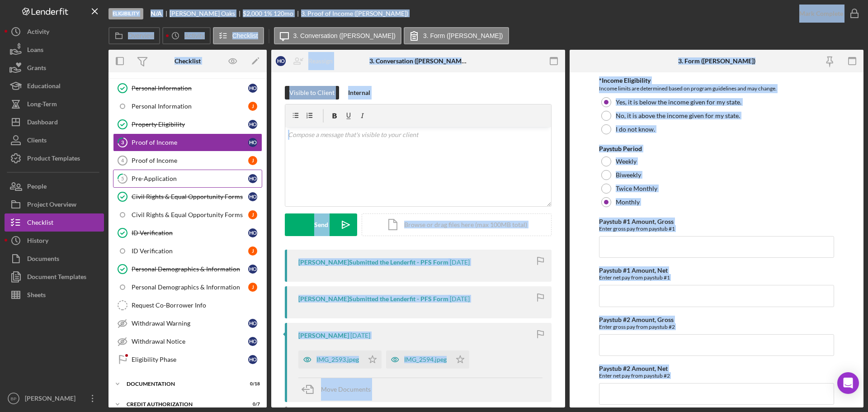  I want to click on a: Long-Term, so click(54, 104).